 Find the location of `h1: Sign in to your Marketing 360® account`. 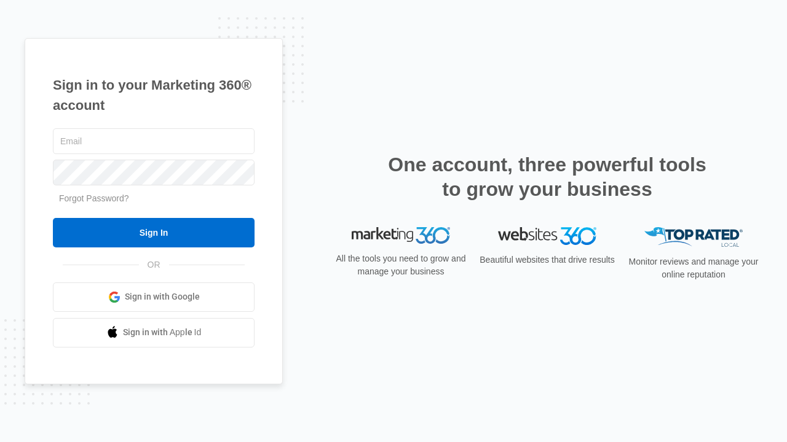

h1: Sign in to your Marketing 360® account is located at coordinates (154, 95).